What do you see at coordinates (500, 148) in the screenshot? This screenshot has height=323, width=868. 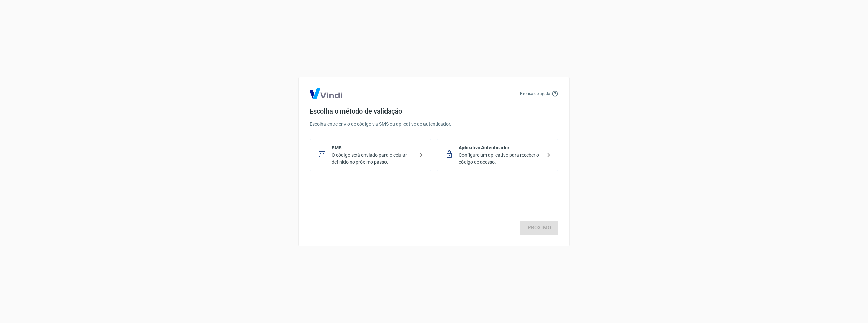 I see `p: Aplicativo Autenticador` at bounding box center [500, 148].